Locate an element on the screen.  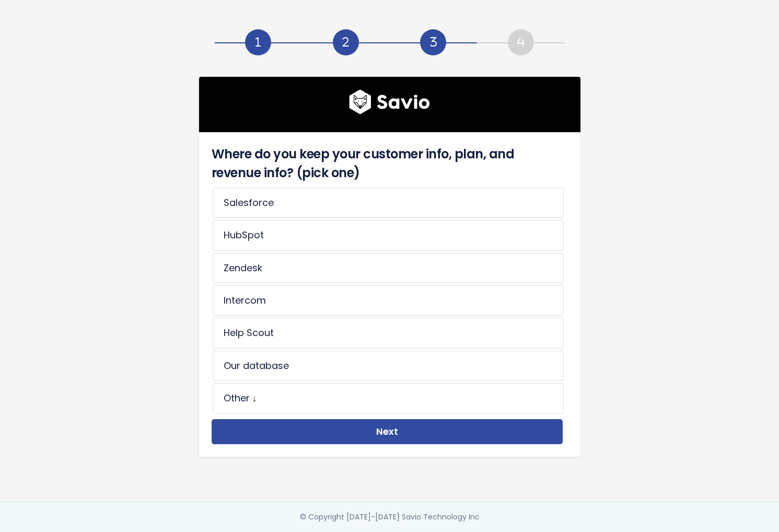
li: HubSpot is located at coordinates (388, 235).